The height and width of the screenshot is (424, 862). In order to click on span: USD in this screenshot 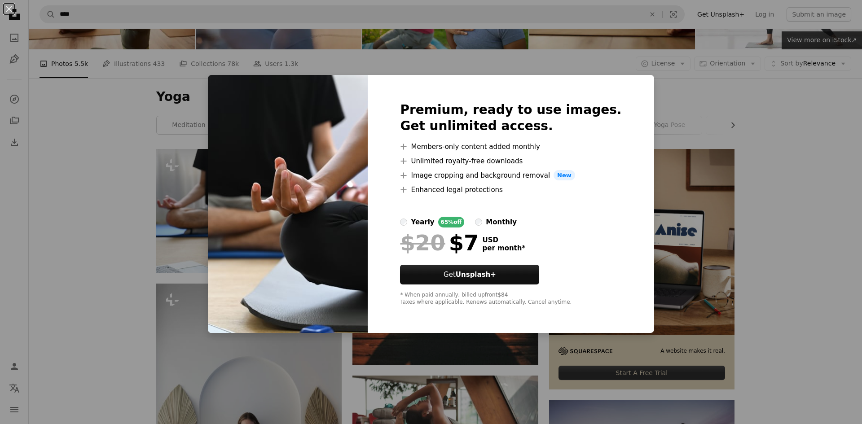, I will do `click(504, 240)`.